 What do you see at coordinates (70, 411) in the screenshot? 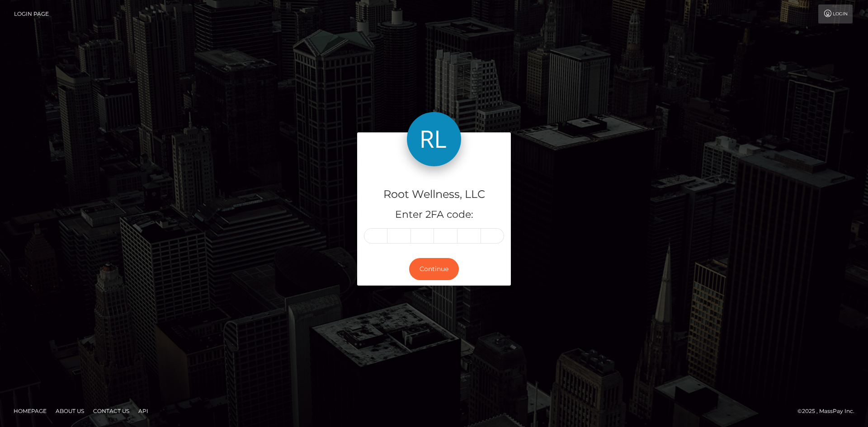
I see `a: About Us` at bounding box center [70, 411].